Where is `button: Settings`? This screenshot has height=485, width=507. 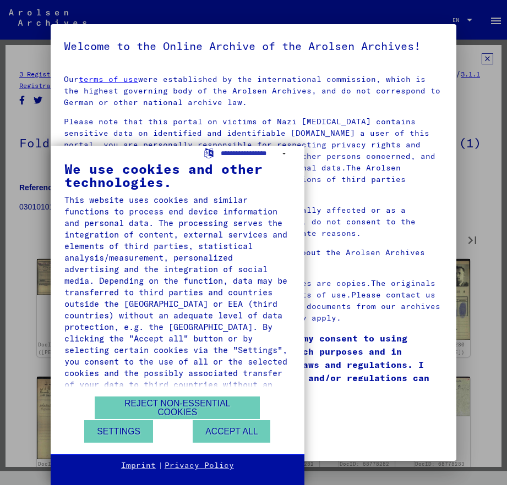
button: Settings is located at coordinates (118, 431).